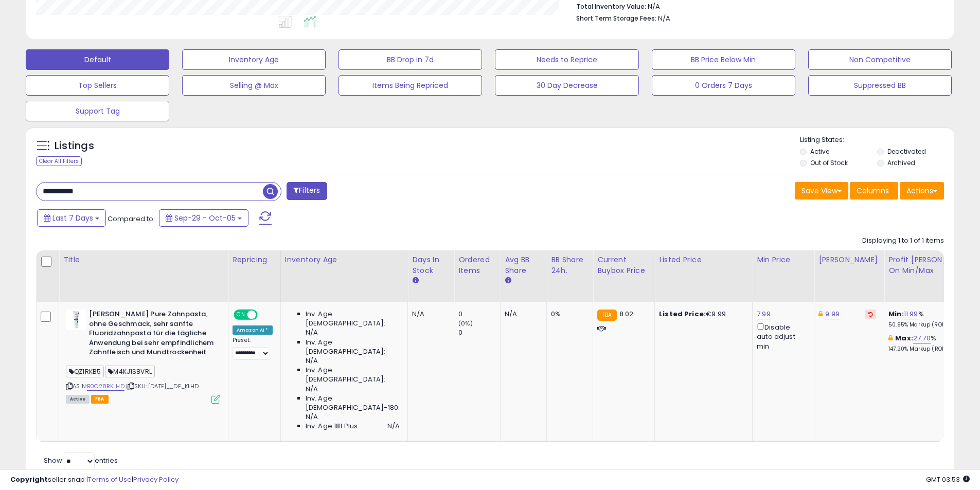 The height and width of the screenshot is (490, 980). Describe the element at coordinates (203, 218) in the screenshot. I see `button: Sep-29 - Oct-05` at that location.